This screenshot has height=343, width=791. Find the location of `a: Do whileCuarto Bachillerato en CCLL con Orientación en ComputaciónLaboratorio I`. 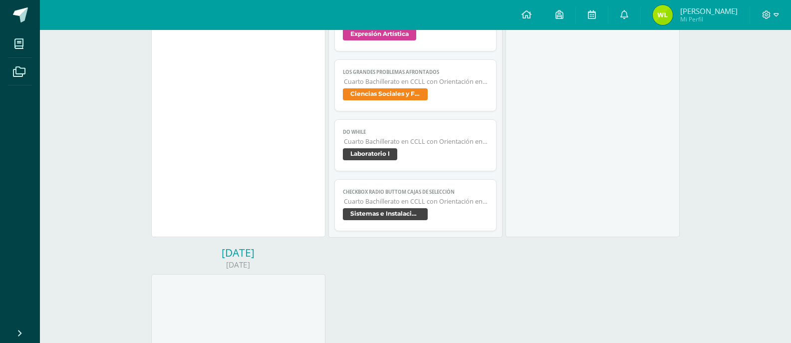

a: Do whileCuarto Bachillerato en CCLL con Orientación en ComputaciónLaboratorio I is located at coordinates (415, 145).